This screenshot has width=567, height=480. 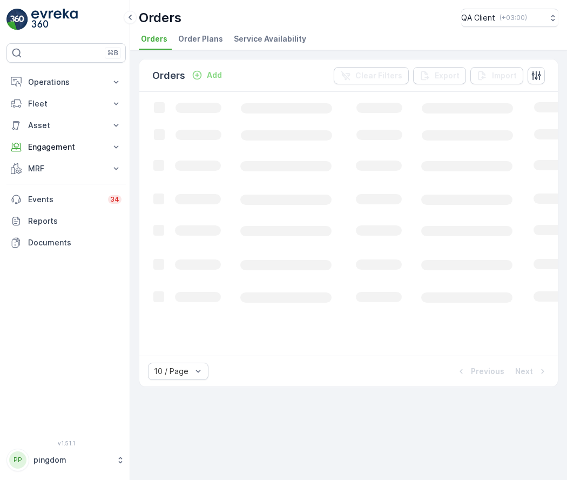 I want to click on p: Add, so click(x=214, y=75).